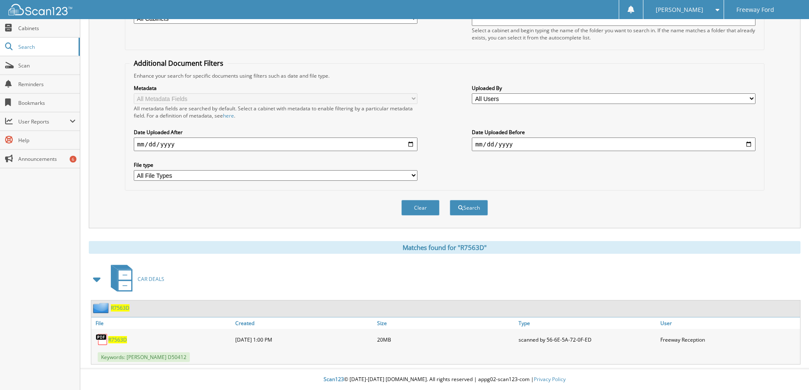  What do you see at coordinates (102, 308) in the screenshot?
I see `img: folder2.png` at bounding box center [102, 308].